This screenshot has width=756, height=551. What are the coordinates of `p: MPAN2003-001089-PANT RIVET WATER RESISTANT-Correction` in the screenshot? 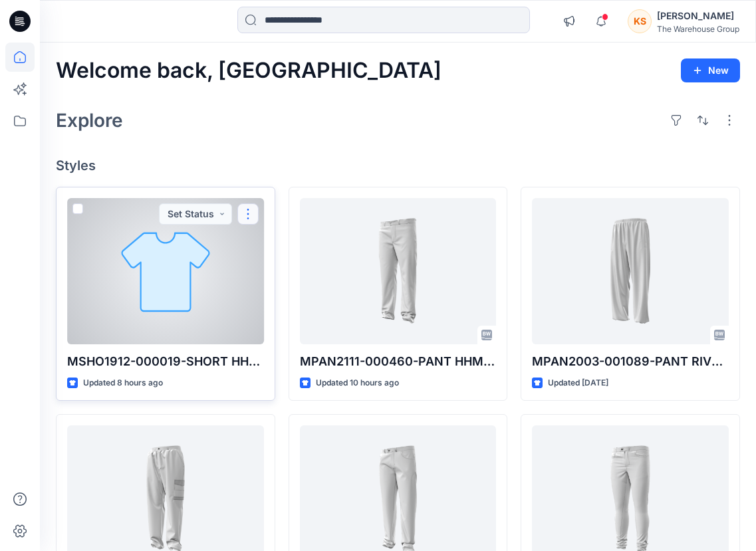 It's located at (631, 361).